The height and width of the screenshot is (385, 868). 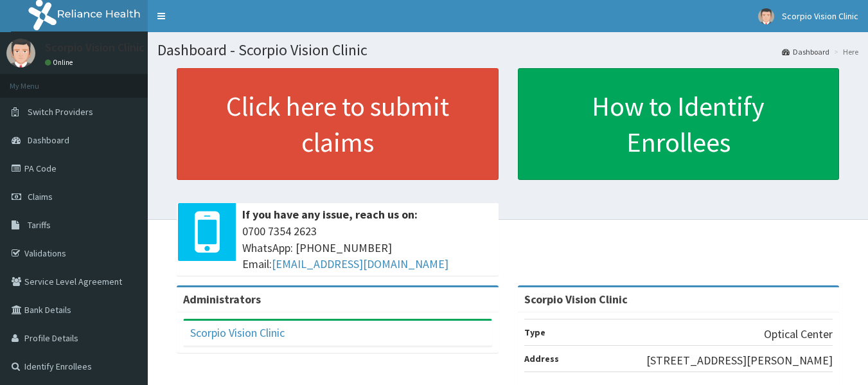 I want to click on span: Switch Providers, so click(x=61, y=112).